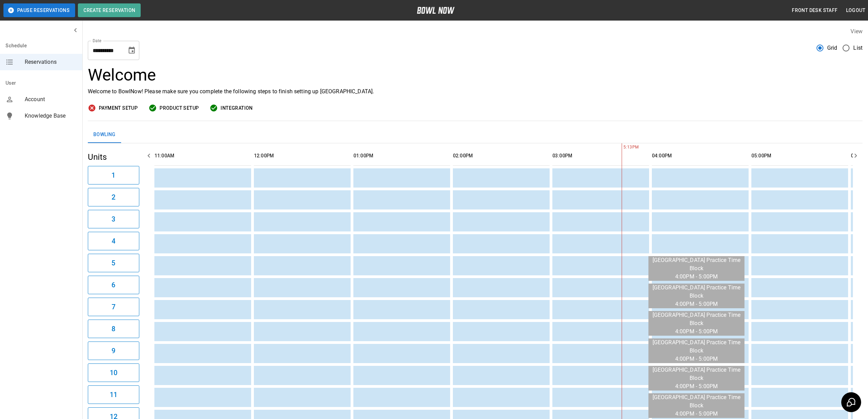  Describe the element at coordinates (50, 116) in the screenshot. I see `span: Knowledge Base` at that location.